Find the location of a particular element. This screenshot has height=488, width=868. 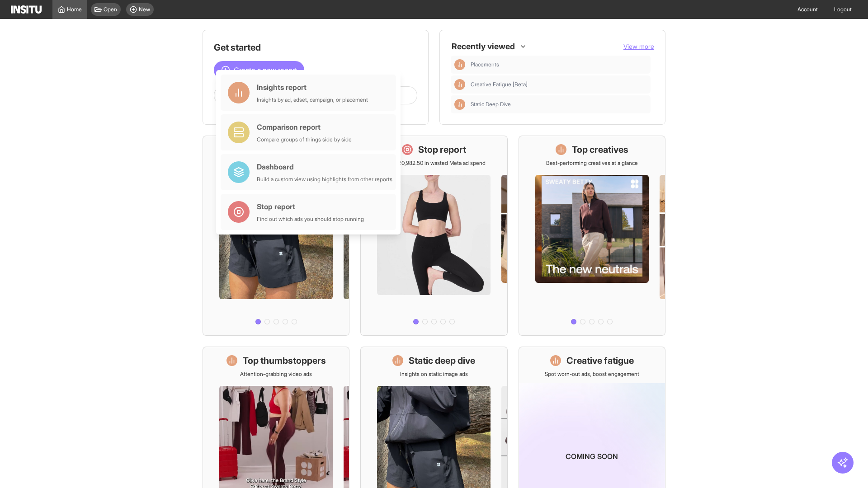

h1: Top creatives is located at coordinates (600, 150).